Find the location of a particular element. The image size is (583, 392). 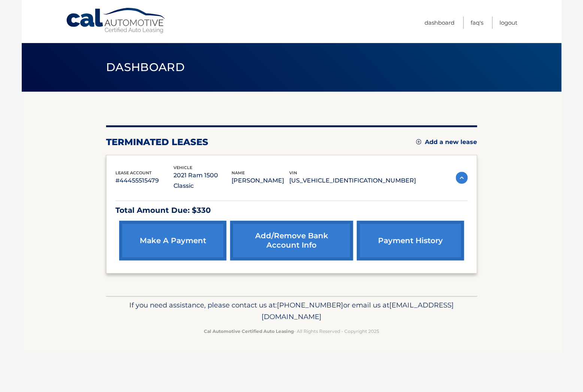

a: payment history is located at coordinates (410, 241).